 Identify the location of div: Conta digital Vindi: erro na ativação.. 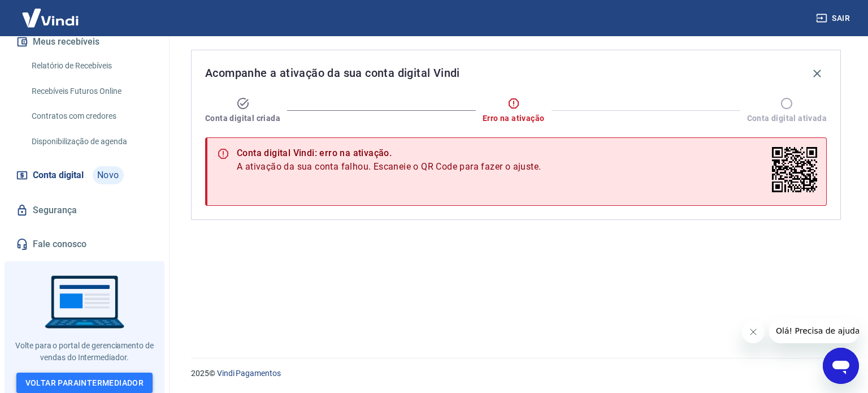
(389, 153).